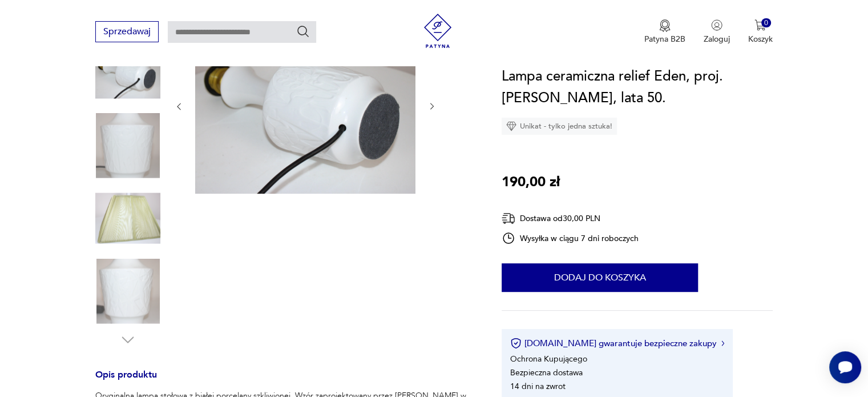  I want to click on button: Dodaj do koszyka, so click(600, 278).